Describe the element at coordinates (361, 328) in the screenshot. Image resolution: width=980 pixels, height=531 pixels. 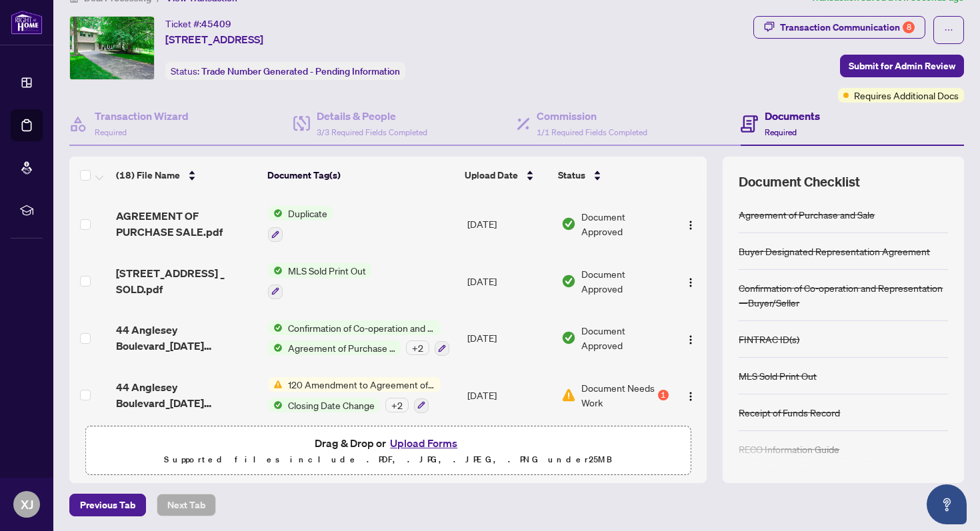
I see `span: Confirmation of Co-operation and Representation—Buyer/Seller` at that location.